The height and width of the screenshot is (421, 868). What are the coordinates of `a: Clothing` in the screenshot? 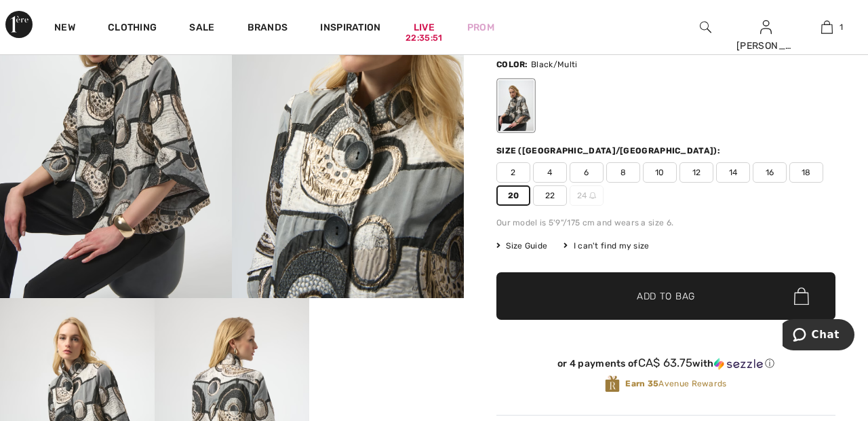 It's located at (132, 29).